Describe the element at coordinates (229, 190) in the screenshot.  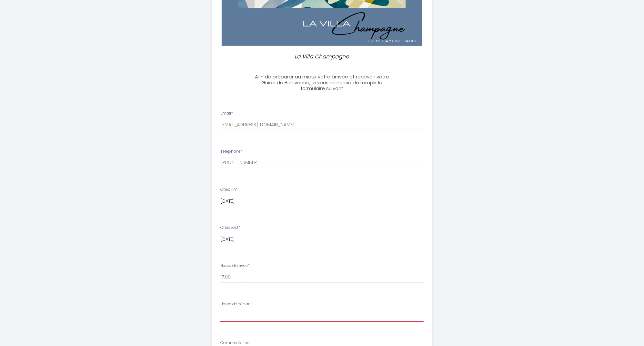
I see `label: Checkin` at that location.